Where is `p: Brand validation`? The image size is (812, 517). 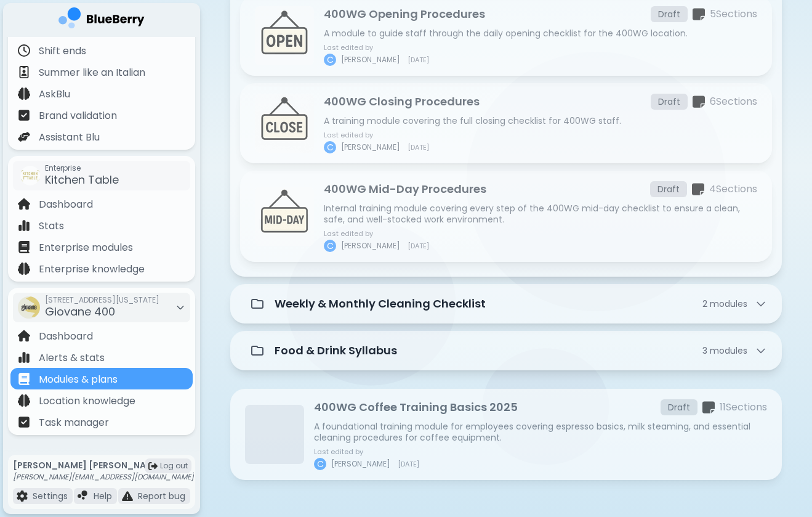 p: Brand validation is located at coordinates (77, 116).